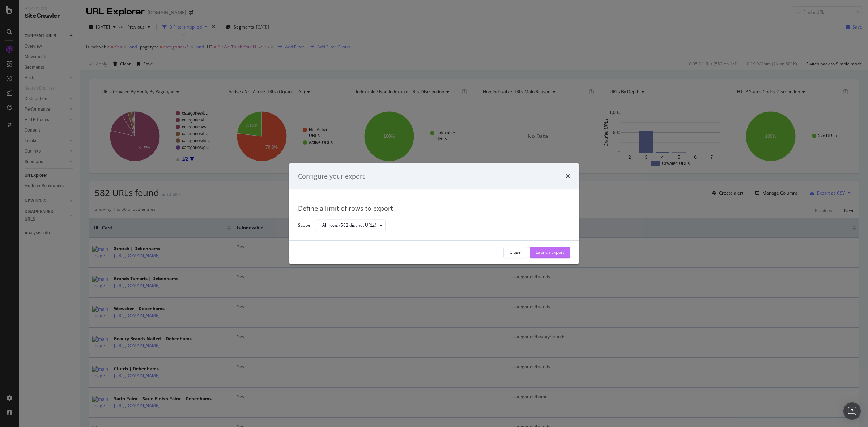 Image resolution: width=868 pixels, height=427 pixels. What do you see at coordinates (567, 177) in the screenshot?
I see `div: times` at bounding box center [567, 177].